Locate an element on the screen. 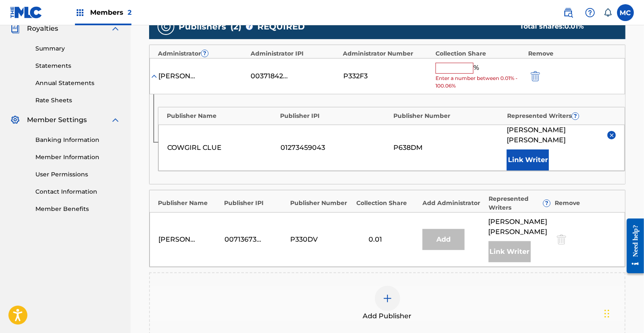  div: Notifications is located at coordinates (608, 13).